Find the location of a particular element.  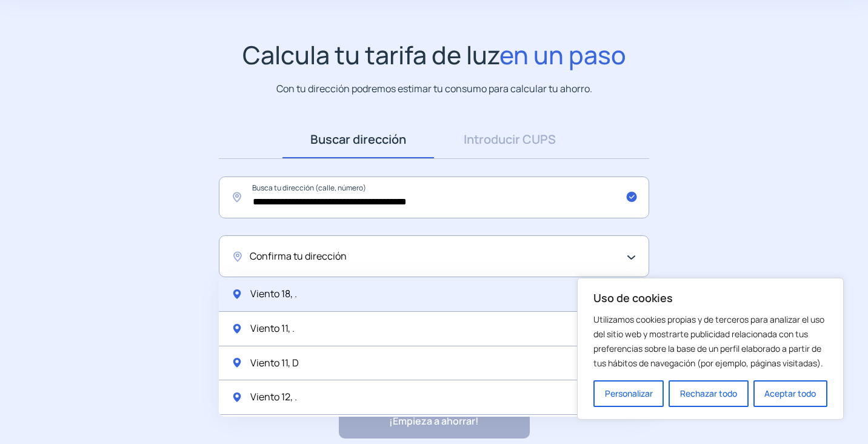

div: Uso de cookies is located at coordinates (710, 349).